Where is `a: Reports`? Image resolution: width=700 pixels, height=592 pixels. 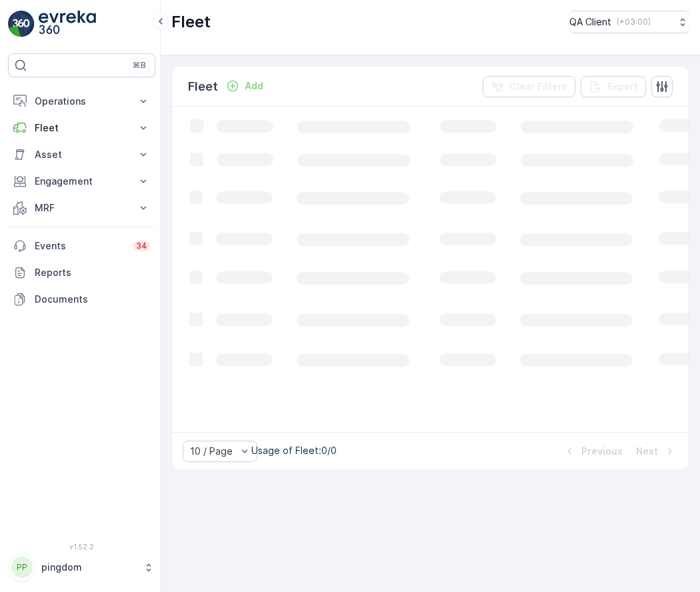 a: Reports is located at coordinates (81, 273).